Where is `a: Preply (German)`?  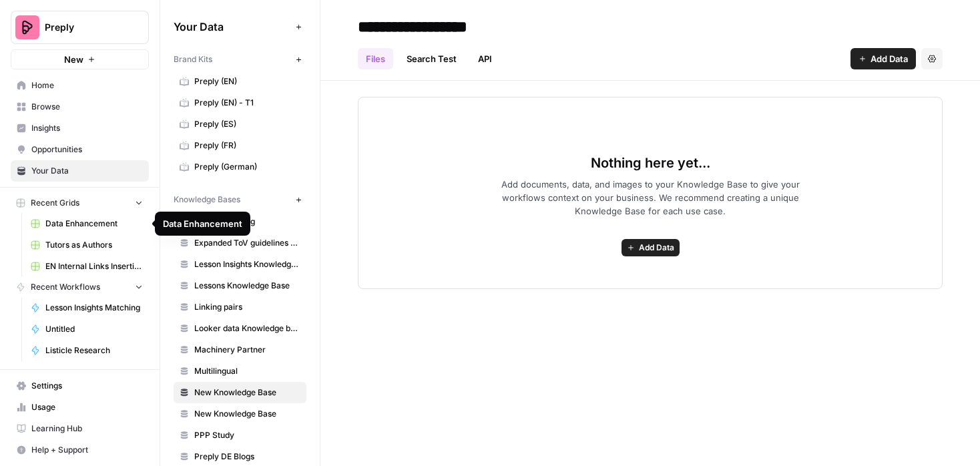
a: Preply (German) is located at coordinates (240, 167).